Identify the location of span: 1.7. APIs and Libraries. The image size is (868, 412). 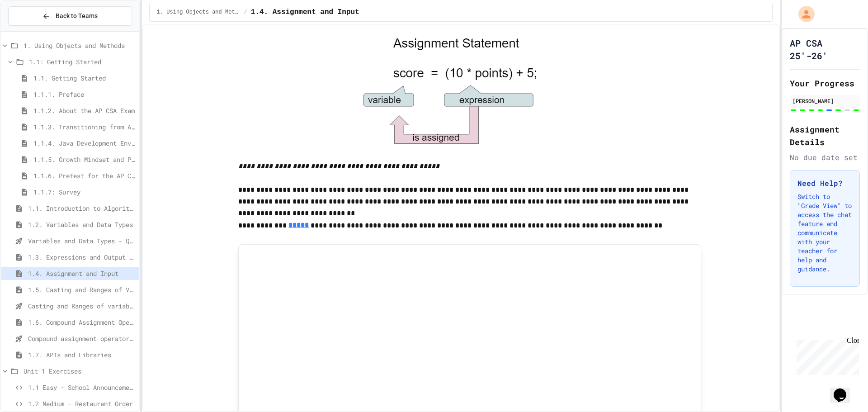
(82, 354).